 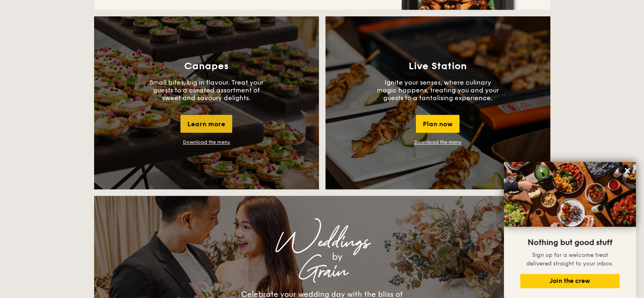 What do you see at coordinates (569, 194) in the screenshot?
I see `img: DSC07876-Edit02-Large.jpeg` at bounding box center [569, 194].